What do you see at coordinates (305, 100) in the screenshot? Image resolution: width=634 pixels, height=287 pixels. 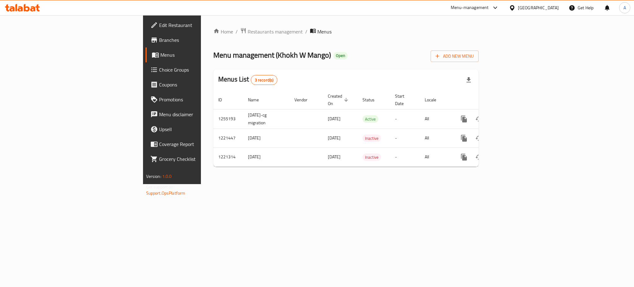 I see `span: Vendor` at bounding box center [305, 100].